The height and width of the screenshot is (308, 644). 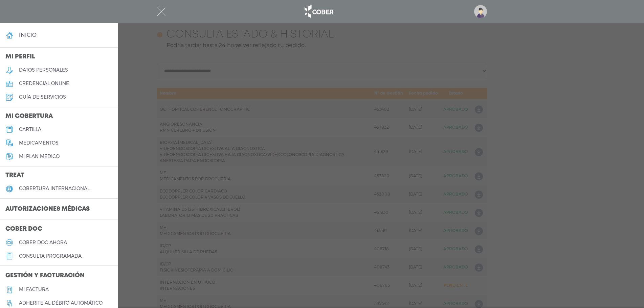 What do you see at coordinates (27, 35) in the screenshot?
I see `h4: inicio` at bounding box center [27, 35].